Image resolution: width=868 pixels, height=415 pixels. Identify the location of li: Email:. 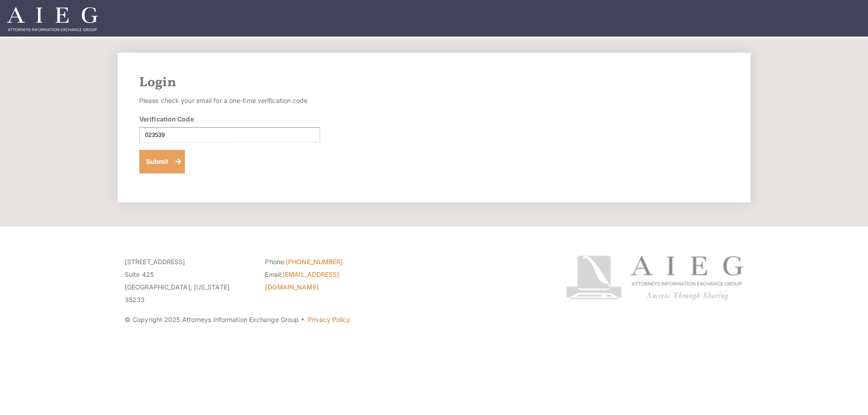
(328, 281).